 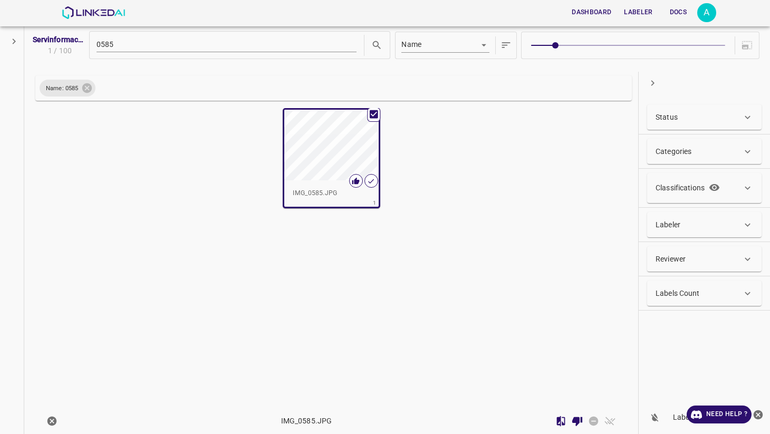 What do you see at coordinates (93, 13) in the screenshot?
I see `img: LinkedAI` at bounding box center [93, 13].